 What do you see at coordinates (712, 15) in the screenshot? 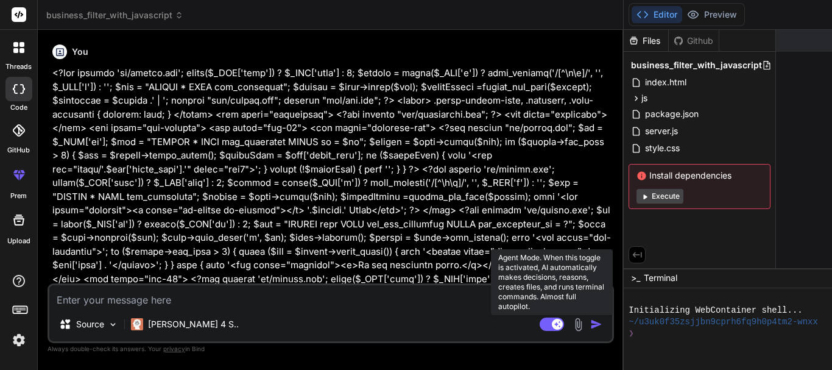
I see `button: Preview` at bounding box center [712, 15].